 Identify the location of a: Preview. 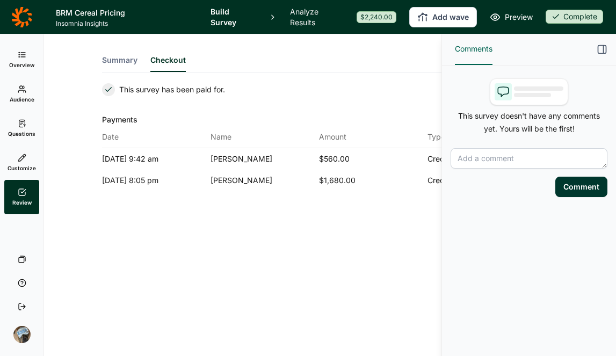
(511, 17).